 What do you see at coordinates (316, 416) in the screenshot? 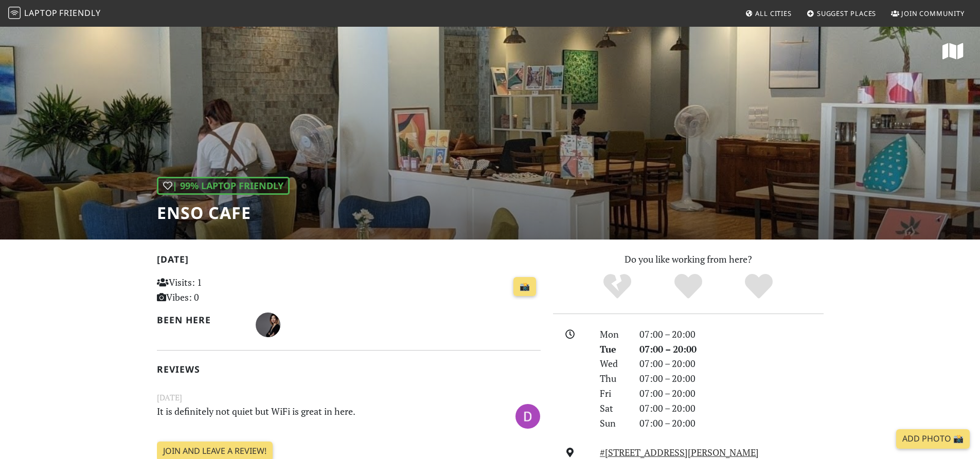
I see `p: It is definitely not quiet but WiFi is great in here.` at bounding box center [316, 416].